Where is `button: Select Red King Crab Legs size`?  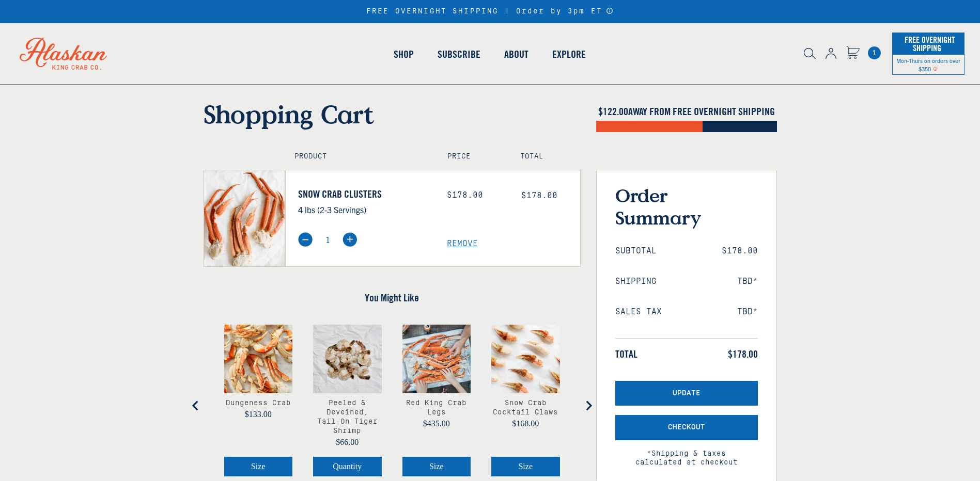 button: Select Red King Crab Legs size is located at coordinates (436, 467).